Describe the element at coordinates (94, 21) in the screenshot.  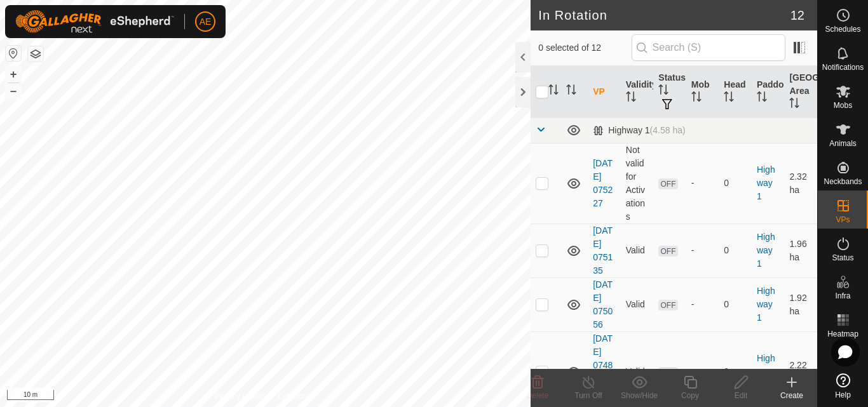
I see `img: Gallagher Logo` at that location.